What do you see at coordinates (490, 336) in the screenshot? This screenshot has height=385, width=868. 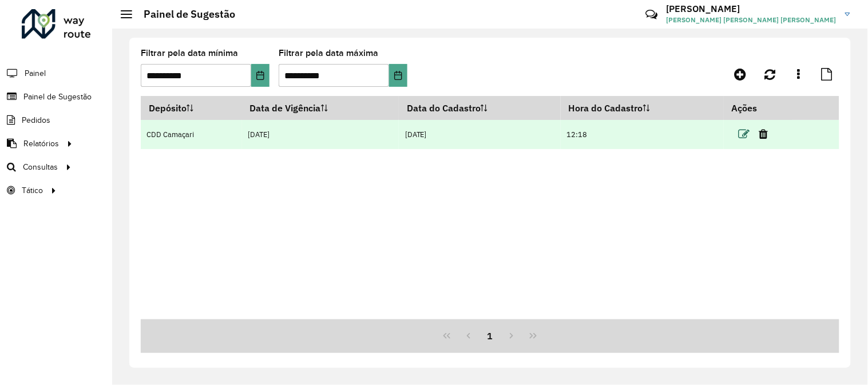 I see `button: 1` at bounding box center [490, 336].